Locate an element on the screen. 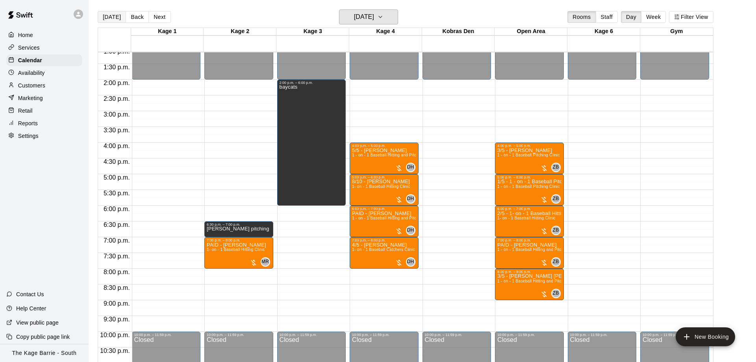 Image resolution: width=756 pixels, height=362 pixels. div: Services is located at coordinates (44, 48).